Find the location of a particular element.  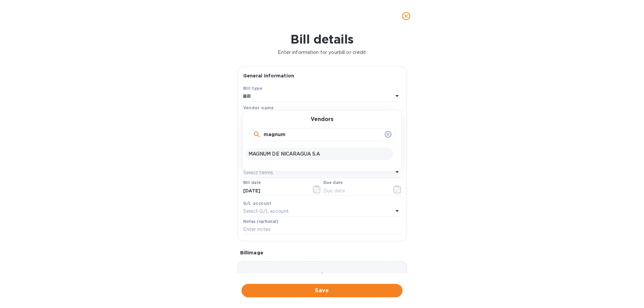

p: MAGNUM DE NICARAGUA S.A is located at coordinates (319, 154).